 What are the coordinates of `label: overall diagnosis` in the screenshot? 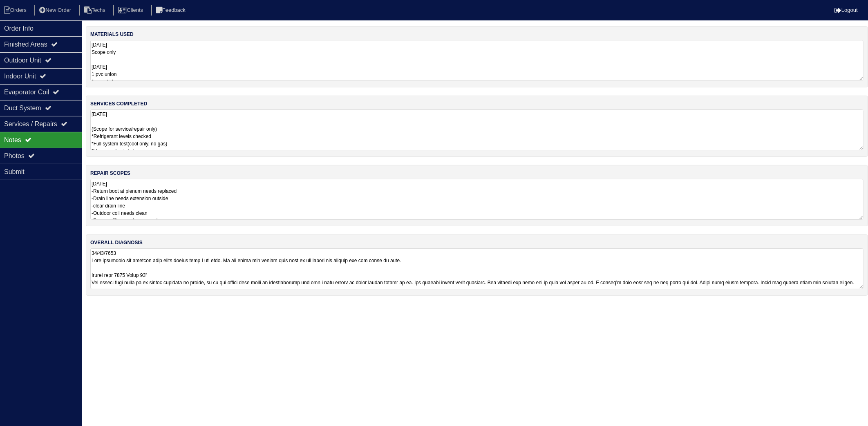 It's located at (117, 242).